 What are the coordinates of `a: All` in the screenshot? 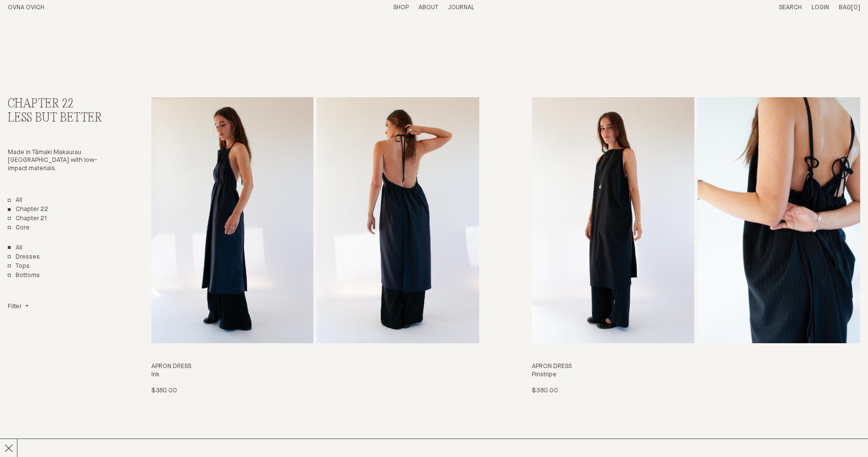 It's located at (15, 200).